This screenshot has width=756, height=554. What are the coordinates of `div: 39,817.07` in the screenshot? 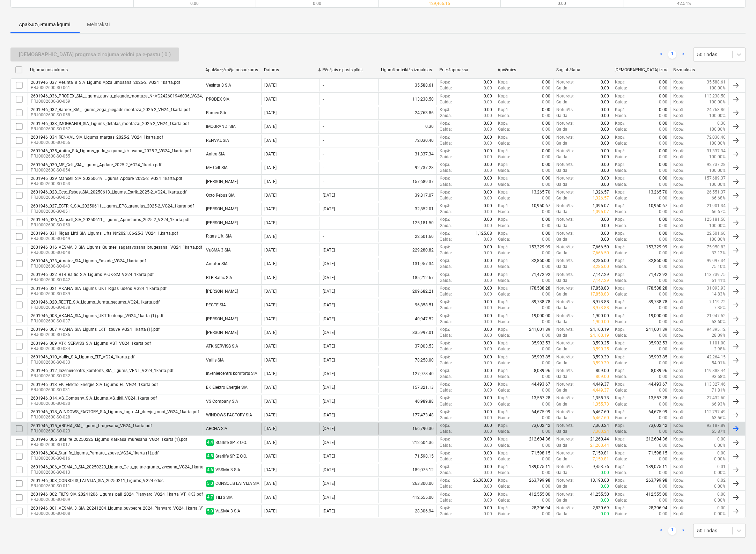 It's located at (408, 195).